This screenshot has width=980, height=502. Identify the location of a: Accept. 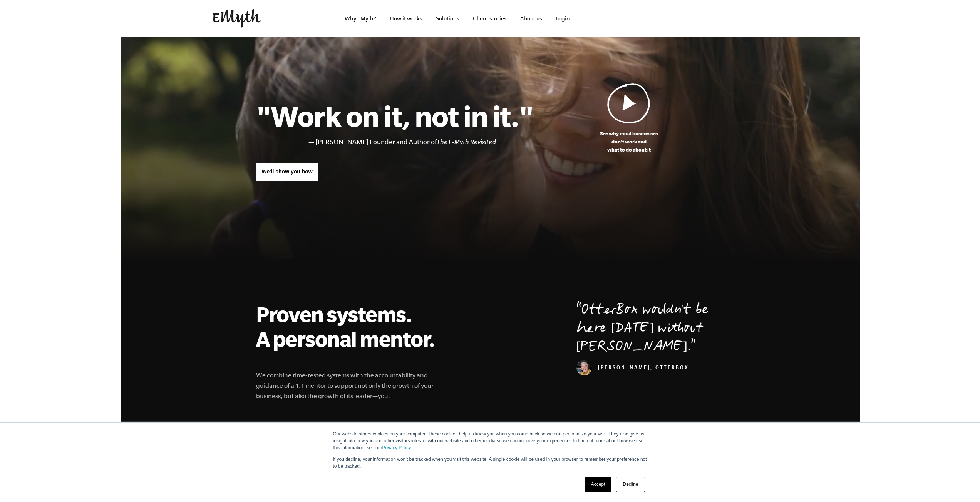
(598, 484).